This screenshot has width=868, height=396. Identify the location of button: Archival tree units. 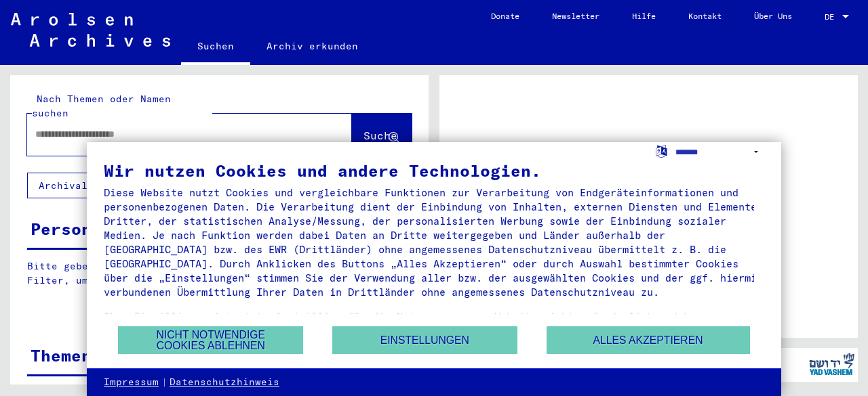
(99, 186).